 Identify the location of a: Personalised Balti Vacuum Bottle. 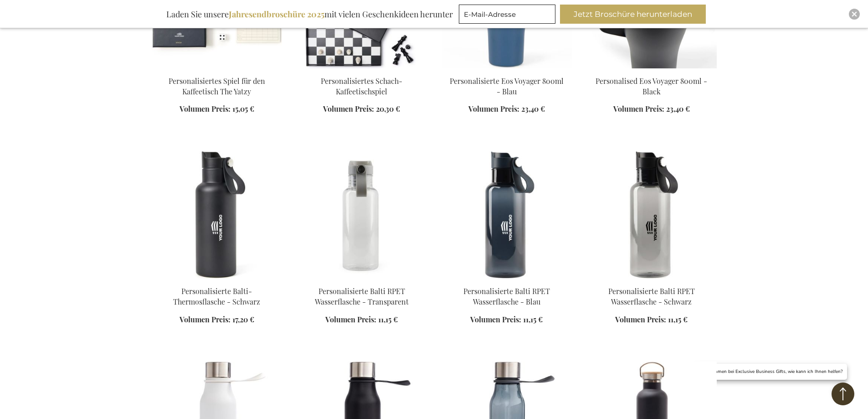
(217, 279).